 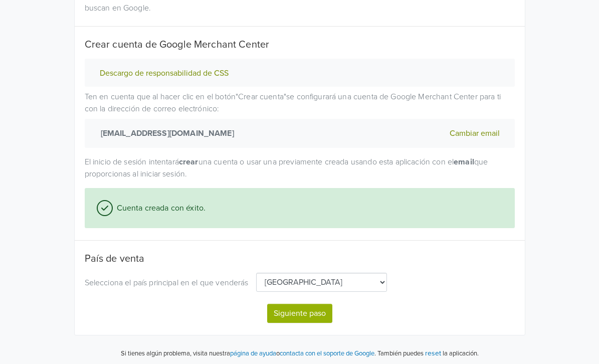 What do you see at coordinates (433, 353) in the screenshot?
I see `button: reset` at bounding box center [433, 353].